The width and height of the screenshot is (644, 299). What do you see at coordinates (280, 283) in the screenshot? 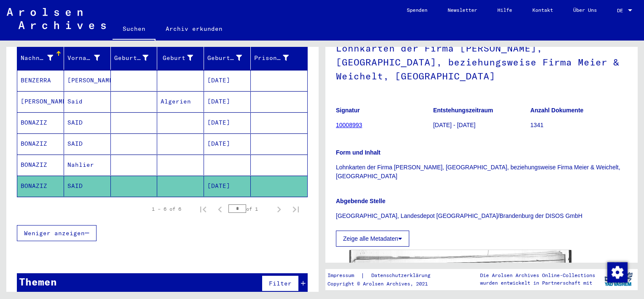
I see `button: Filter` at bounding box center [280, 283].